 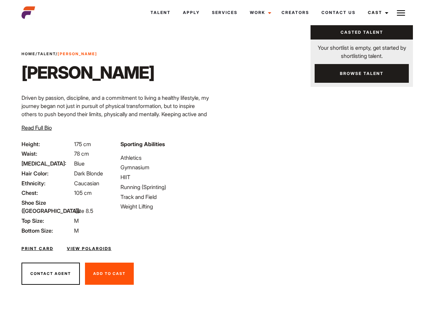 What do you see at coordinates (88, 174) in the screenshot?
I see `span: Dark Blonde` at bounding box center [88, 174].